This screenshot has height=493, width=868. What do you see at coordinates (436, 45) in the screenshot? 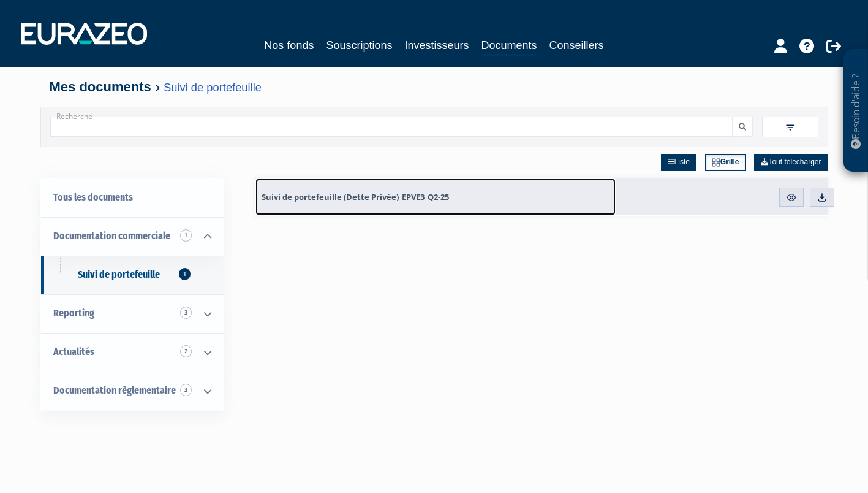
I see `a: Investisseurs` at bounding box center [436, 45].